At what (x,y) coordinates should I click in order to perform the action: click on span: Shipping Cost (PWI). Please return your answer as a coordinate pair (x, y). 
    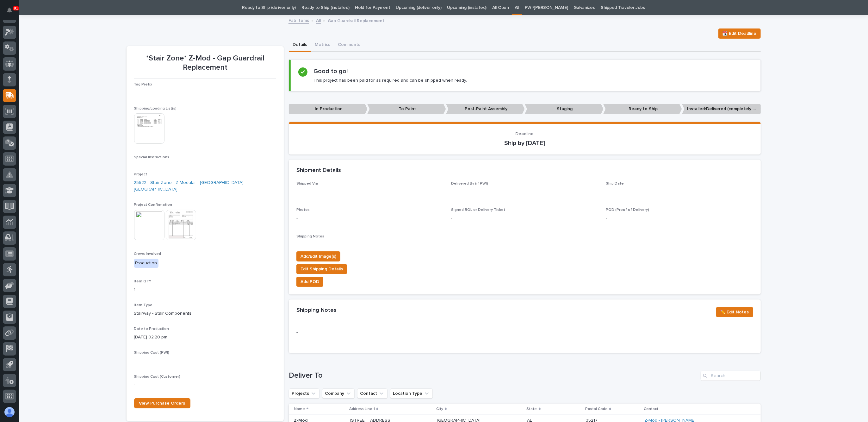
    Looking at the image, I should click on (151, 353).